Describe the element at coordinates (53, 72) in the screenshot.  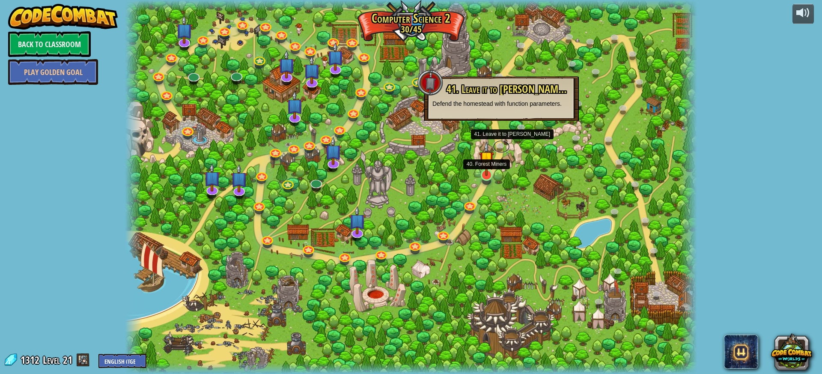
I see `a: Play Golden Goal` at that location.